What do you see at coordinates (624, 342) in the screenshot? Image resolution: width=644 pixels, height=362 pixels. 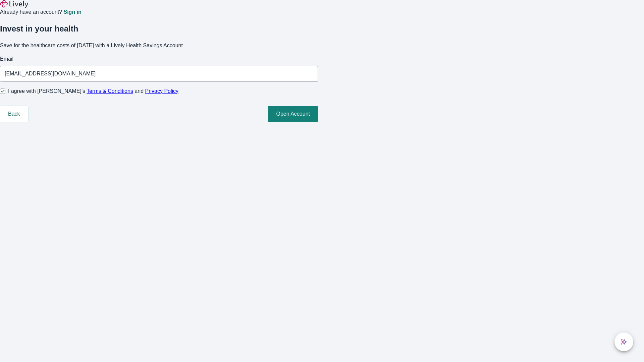 I see `svg: Lively AI Assistant` at bounding box center [624, 342].